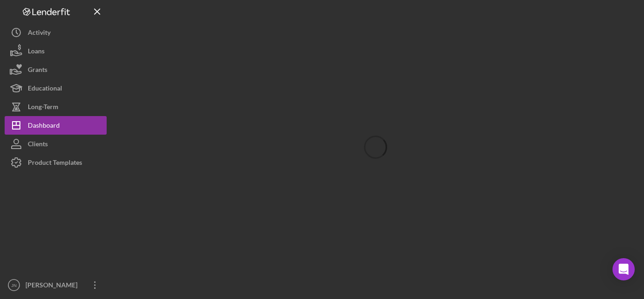  What do you see at coordinates (55, 164) in the screenshot?
I see `div: Product Templates` at bounding box center [55, 164].